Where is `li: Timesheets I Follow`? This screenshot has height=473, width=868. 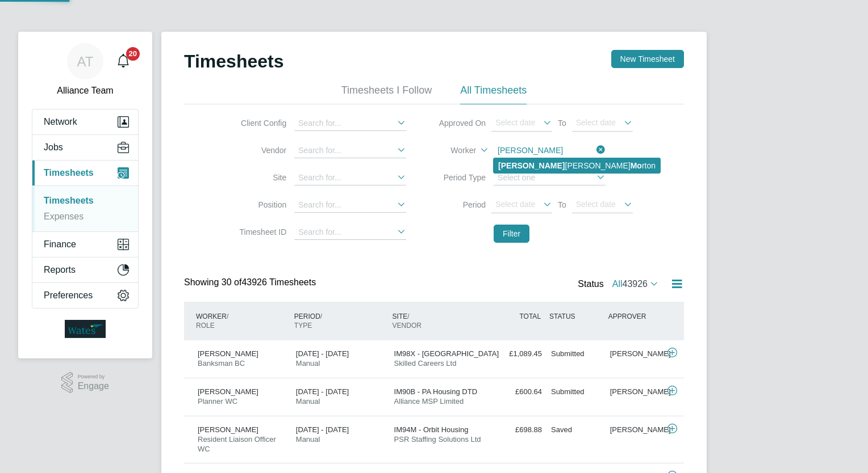
li: Timesheets I Follow is located at coordinates (386, 94).